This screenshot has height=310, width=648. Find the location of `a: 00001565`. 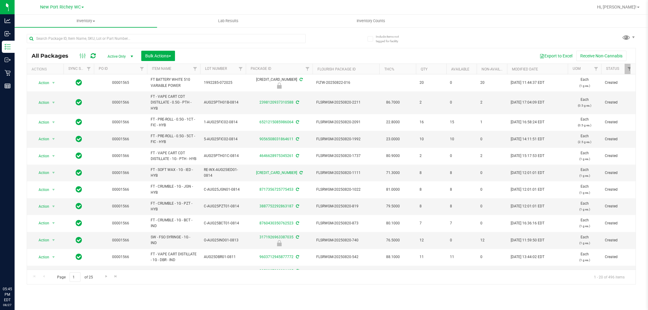

a: 00001565 is located at coordinates (121, 83).